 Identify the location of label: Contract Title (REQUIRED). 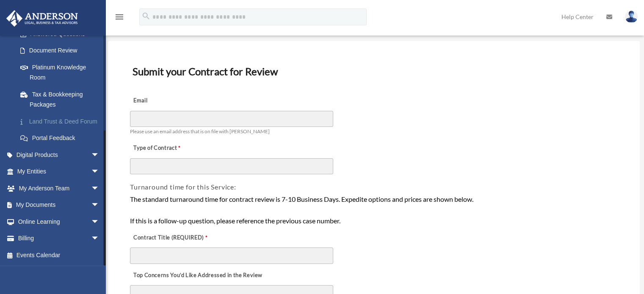
(172, 238).